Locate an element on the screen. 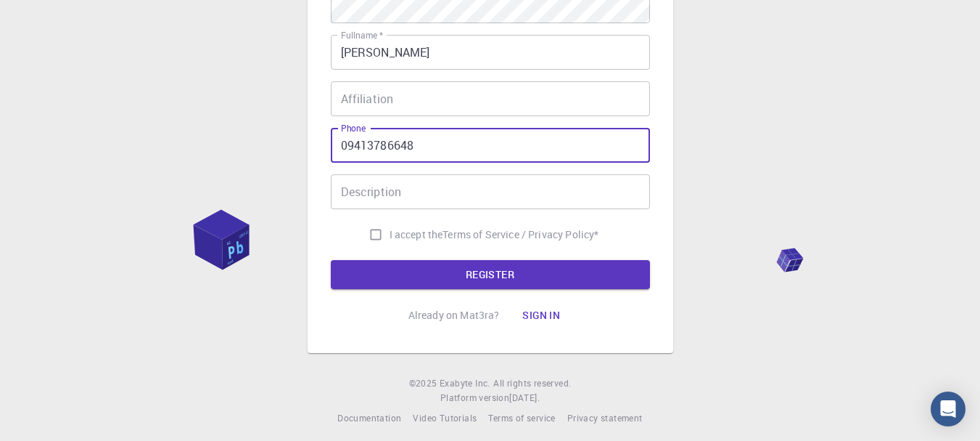 This screenshot has height=441, width=980. p: Already on Mat3ra? is located at coordinates (454, 315).